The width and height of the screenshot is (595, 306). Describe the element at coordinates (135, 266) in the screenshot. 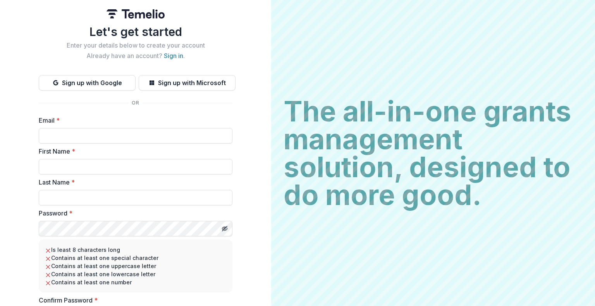

I see `li: Contains at least one uppercase letter` at that location.